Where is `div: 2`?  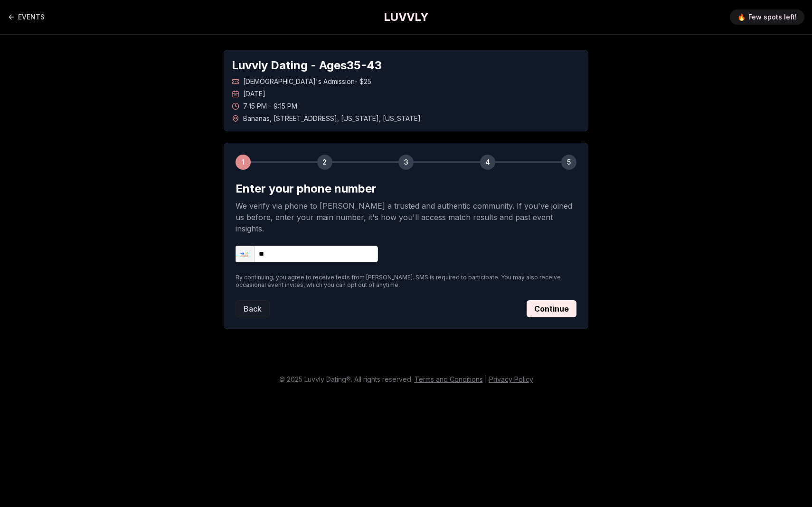
div: 2 is located at coordinates (325, 162).